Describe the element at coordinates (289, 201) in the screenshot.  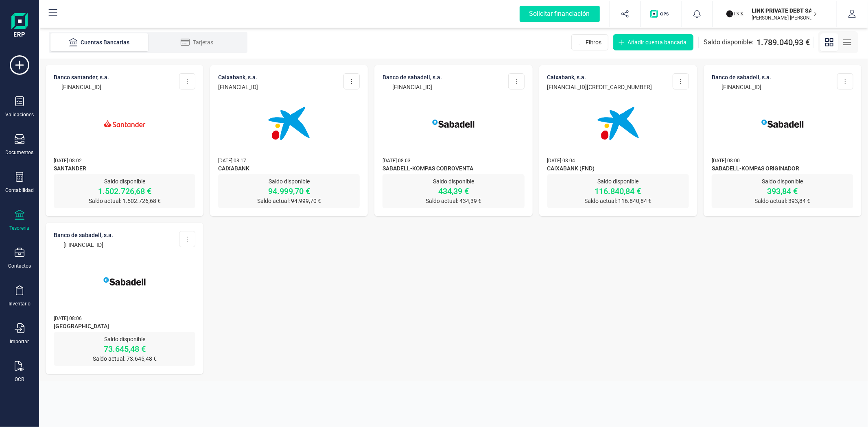
I see `p: Saldo actual: 94.999,70 €` at that location.